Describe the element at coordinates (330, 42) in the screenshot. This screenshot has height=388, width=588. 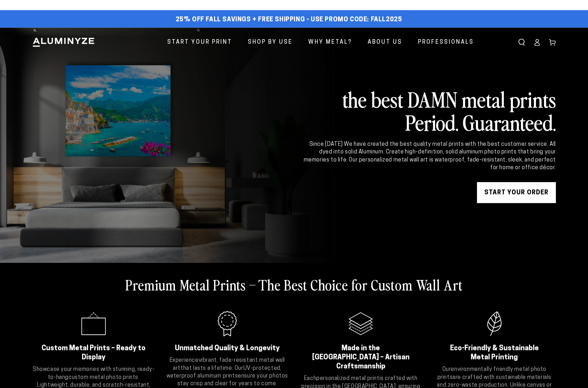
I see `a: Why Metal?` at that location.